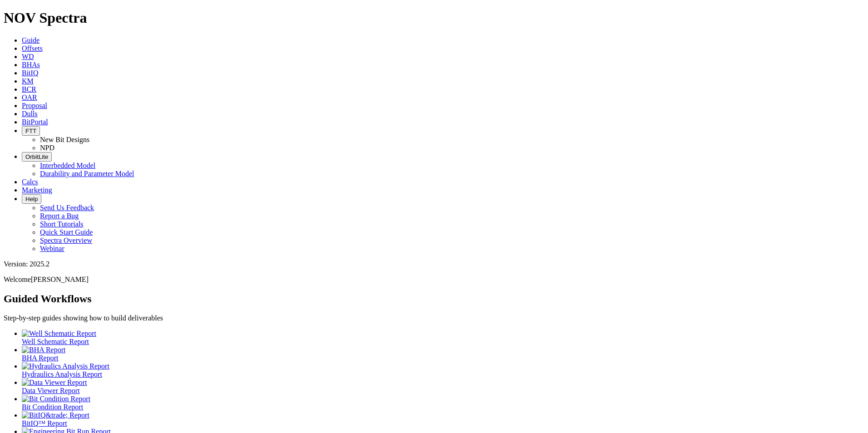 Image resolution: width=868 pixels, height=433 pixels. Describe the element at coordinates (27, 81) in the screenshot. I see `span: KM` at that location.